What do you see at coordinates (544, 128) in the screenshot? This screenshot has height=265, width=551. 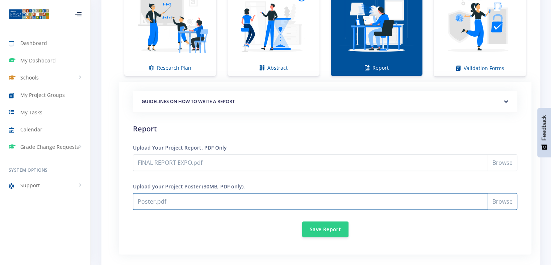 I see `span: Feedback` at bounding box center [544, 128].